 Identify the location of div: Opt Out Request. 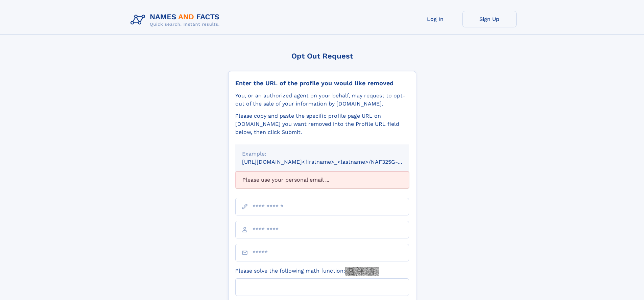
(322, 56).